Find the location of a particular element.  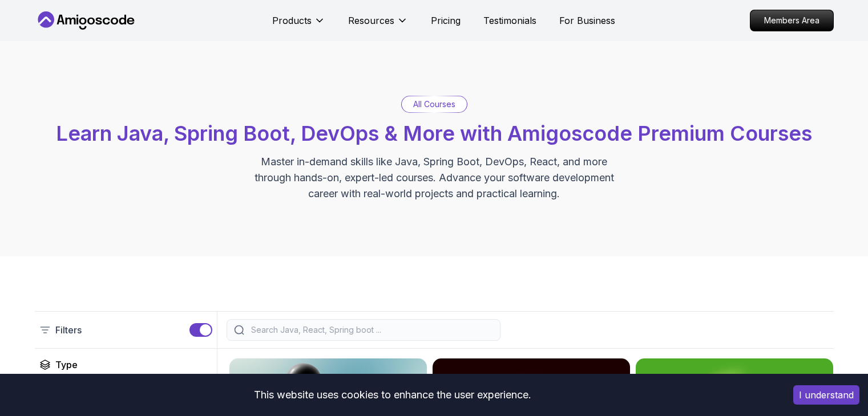

span: Learn Java, Spring Boot, DevOps & More with Amigoscode Premium Courses is located at coordinates (434, 133).